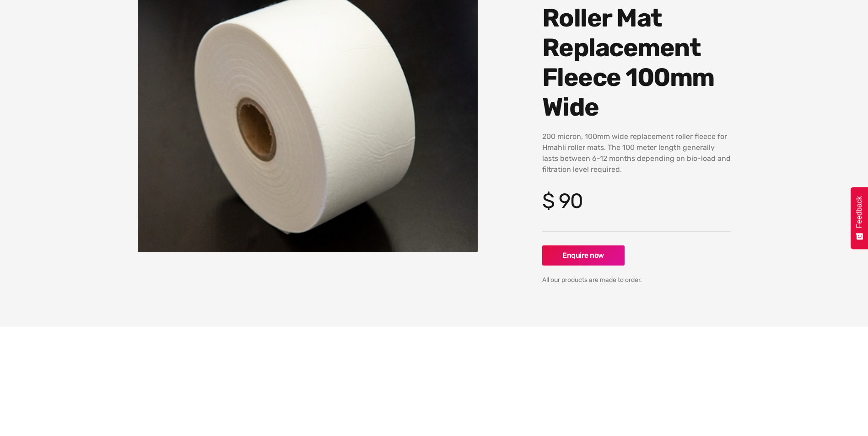 The width and height of the screenshot is (868, 436). What do you see at coordinates (637, 63) in the screenshot?
I see `h1: Roller Mat Replacement Fleece 100mm Wide` at bounding box center [637, 63].